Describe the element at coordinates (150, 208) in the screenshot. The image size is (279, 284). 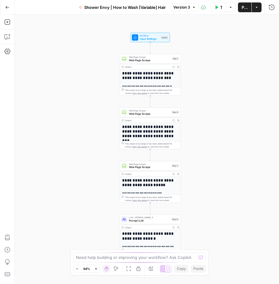
I see `g: Edge from step_7 to step_4` at that location.